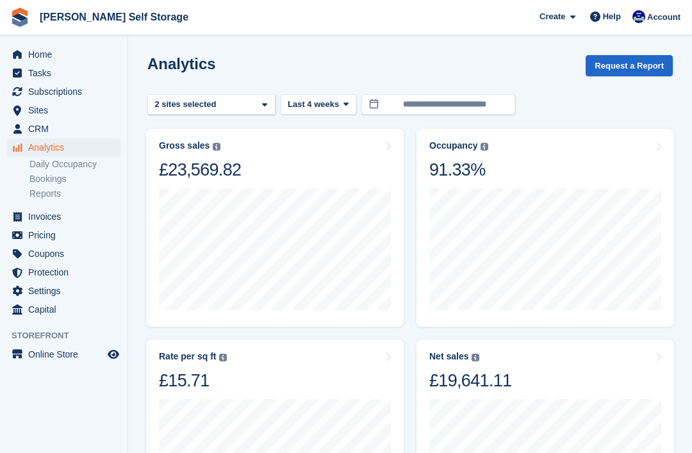 This screenshot has width=692, height=453. Describe the element at coordinates (69, 336) in the screenshot. I see `span: Storefront` at that location.